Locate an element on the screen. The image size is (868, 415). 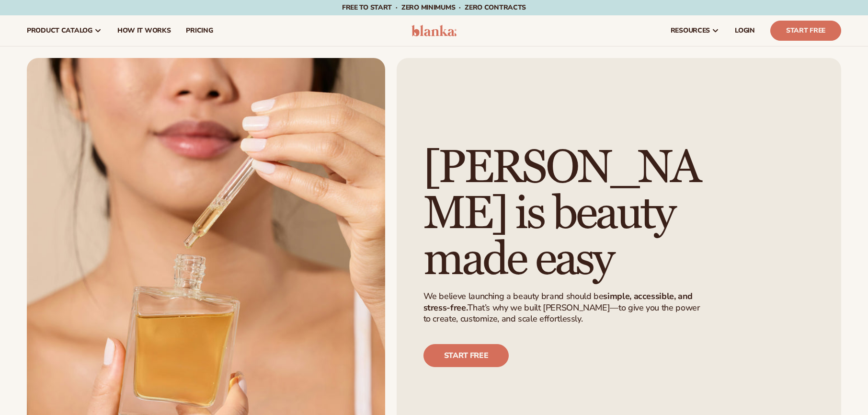
span: Free to start · ZERO minimums · ZERO contracts is located at coordinates (434, 7).